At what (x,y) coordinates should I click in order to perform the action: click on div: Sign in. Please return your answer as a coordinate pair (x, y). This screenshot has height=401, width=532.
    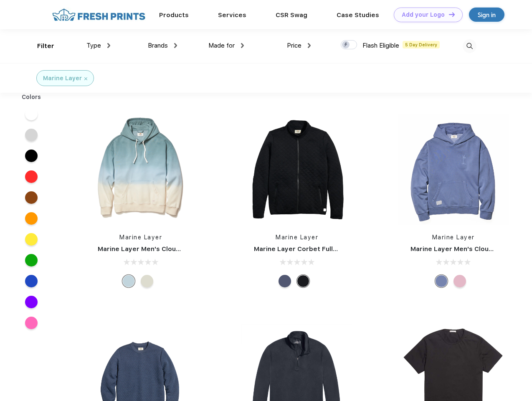
    Looking at the image, I should click on (487, 15).